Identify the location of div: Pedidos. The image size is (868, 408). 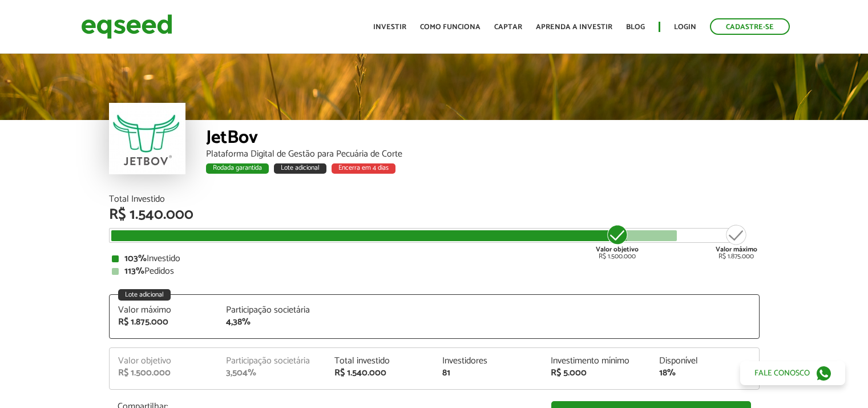
(434, 271).